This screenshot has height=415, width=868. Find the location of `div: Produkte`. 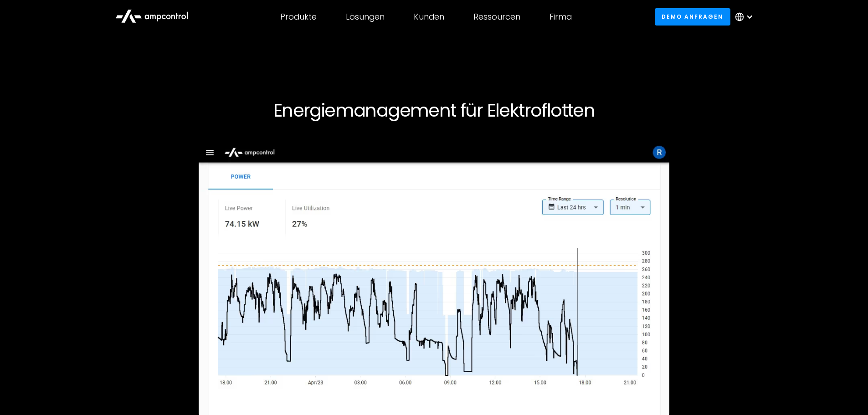

div: Produkte is located at coordinates (299, 17).